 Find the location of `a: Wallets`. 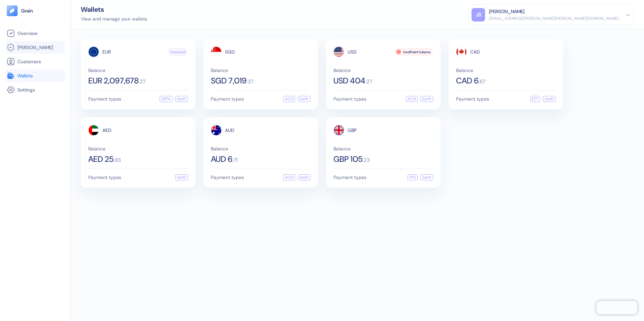

a: Wallets is located at coordinates (35, 76).